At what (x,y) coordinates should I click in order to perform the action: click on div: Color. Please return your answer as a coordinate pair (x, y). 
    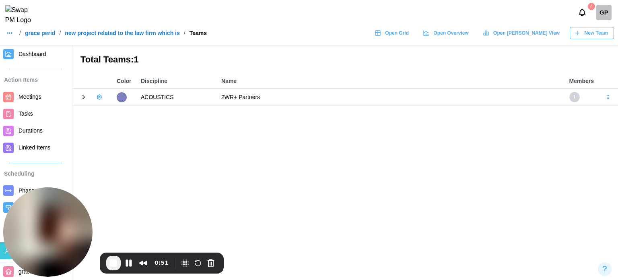
    Looking at the image, I should click on (125, 81).